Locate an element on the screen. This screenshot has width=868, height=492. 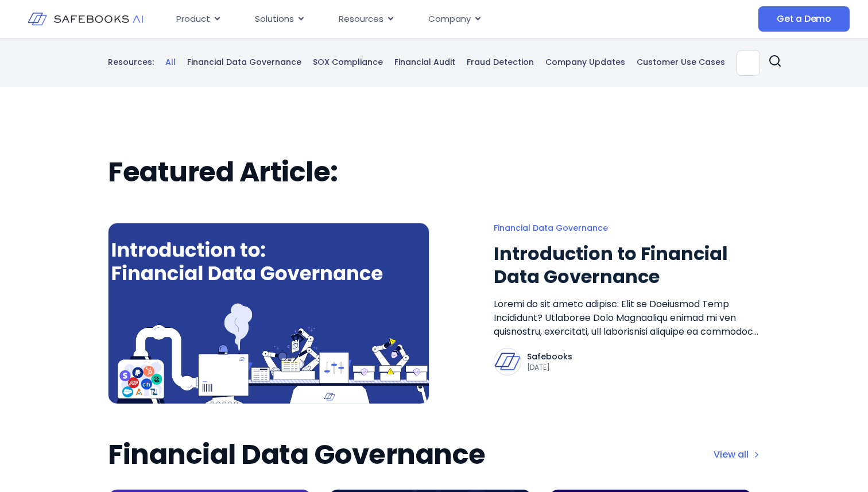
a: Financial Audit is located at coordinates (424, 62).